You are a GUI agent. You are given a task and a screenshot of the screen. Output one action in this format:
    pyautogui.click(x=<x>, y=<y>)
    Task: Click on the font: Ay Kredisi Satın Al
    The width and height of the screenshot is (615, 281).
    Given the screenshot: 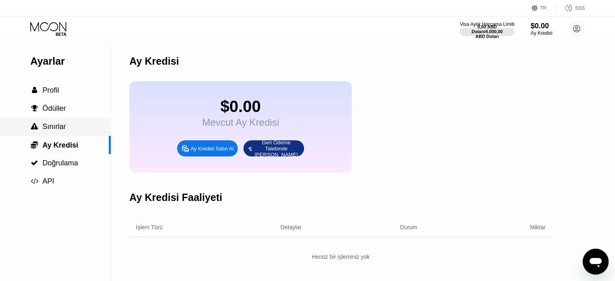 What is the action you would take?
    pyautogui.click(x=212, y=148)
    